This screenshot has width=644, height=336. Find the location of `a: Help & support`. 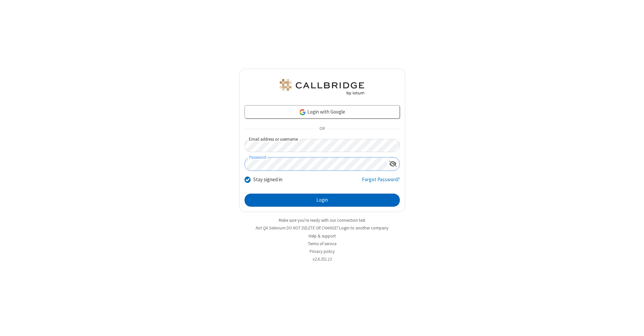

a: Help & support is located at coordinates (322, 236).